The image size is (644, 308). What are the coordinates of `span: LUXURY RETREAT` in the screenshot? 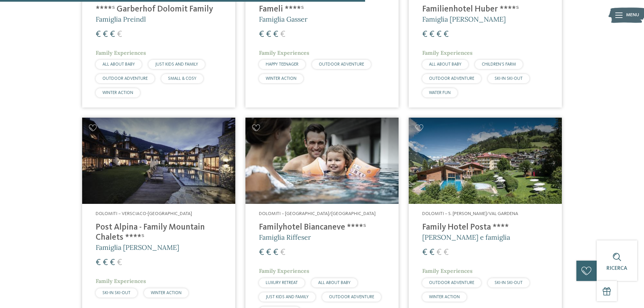 It's located at (281, 282).